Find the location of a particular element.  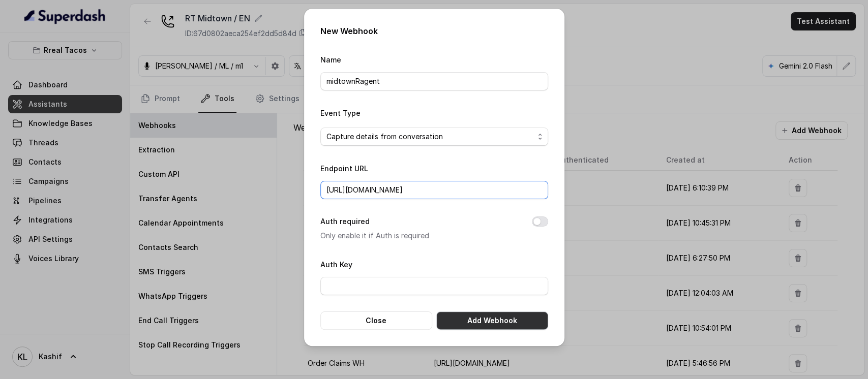

p: Only enable it if Auth is required is located at coordinates (418, 236).